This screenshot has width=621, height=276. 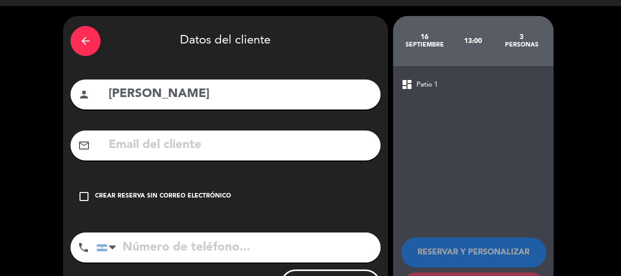 I want to click on input: Email del cliente, so click(x=240, y=145).